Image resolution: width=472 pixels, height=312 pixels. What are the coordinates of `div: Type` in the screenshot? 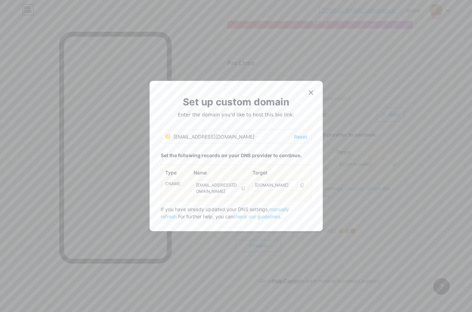 It's located at (177, 173).